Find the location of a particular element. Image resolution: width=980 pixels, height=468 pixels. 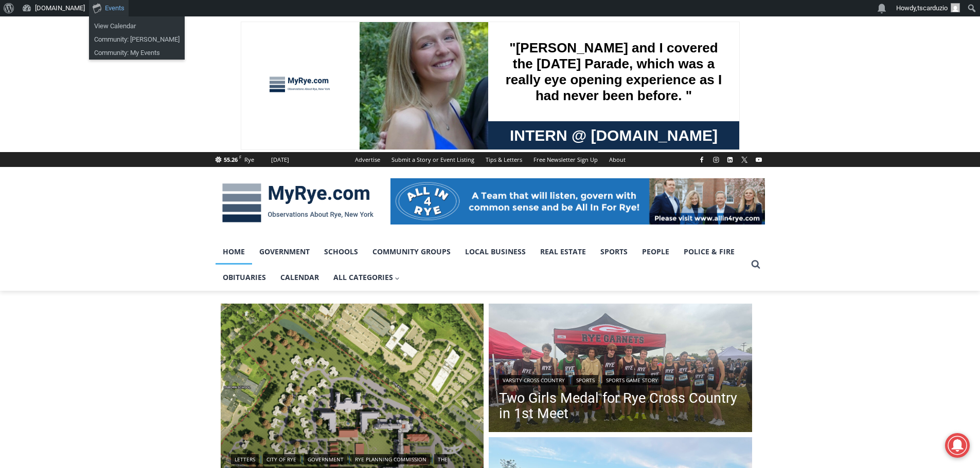

a: Rye Planning Commission is located at coordinates (390, 460).